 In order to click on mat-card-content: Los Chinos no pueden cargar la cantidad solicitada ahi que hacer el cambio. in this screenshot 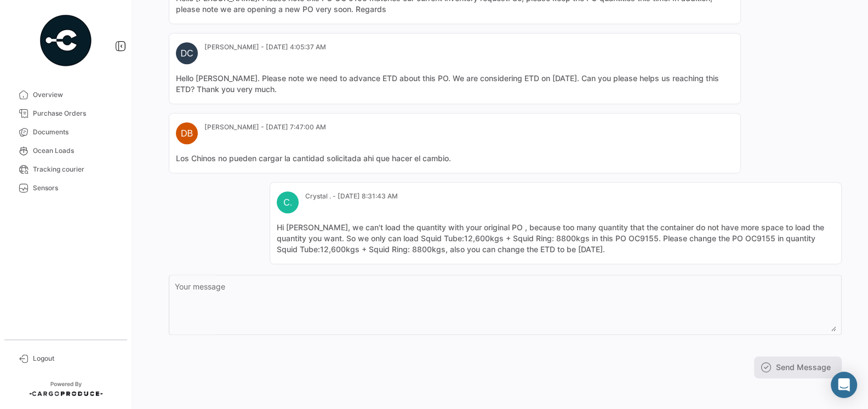, I will do `click(455, 158)`.